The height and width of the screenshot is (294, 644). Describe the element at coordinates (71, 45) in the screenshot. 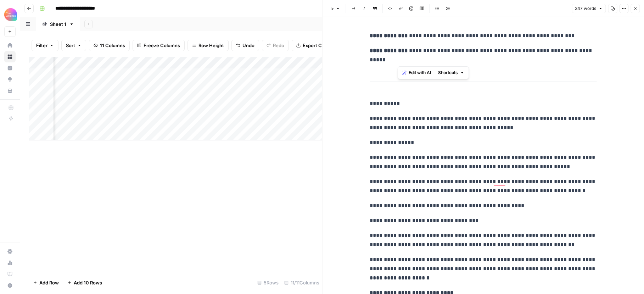

I see `span: Sort` at that location.